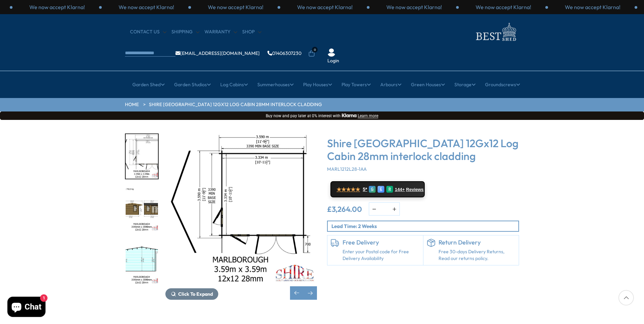 The height and width of the screenshot is (324, 644). What do you see at coordinates (148, 85) in the screenshot?
I see `a: Garden Shed` at bounding box center [148, 85].